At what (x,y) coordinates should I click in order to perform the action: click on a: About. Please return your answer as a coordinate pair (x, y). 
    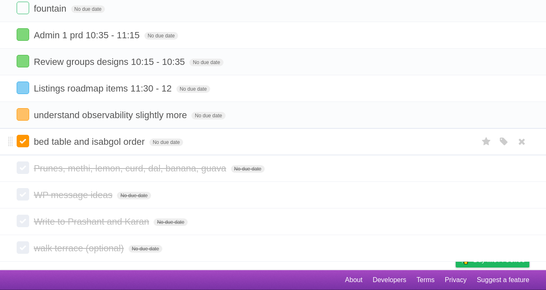
    Looking at the image, I should click on (354, 280).